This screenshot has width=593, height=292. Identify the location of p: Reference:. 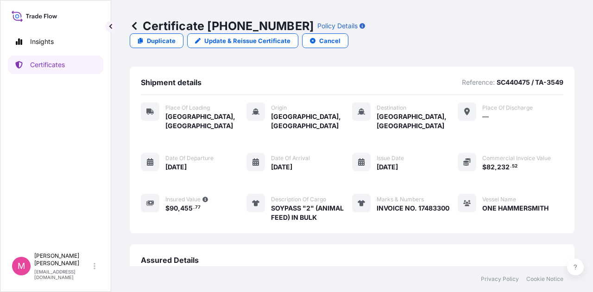
(478, 82).